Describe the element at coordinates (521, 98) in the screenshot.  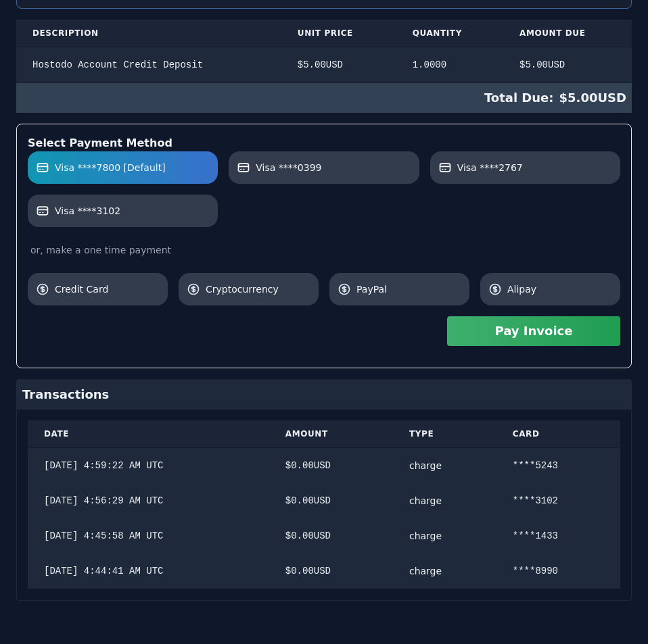
I see `span: Total Due:` at that location.